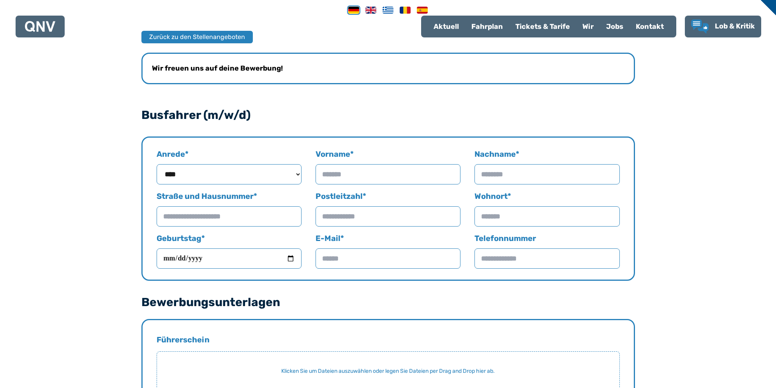 The height and width of the screenshot is (388, 776). Describe the element at coordinates (354, 10) in the screenshot. I see `img: German` at that location.